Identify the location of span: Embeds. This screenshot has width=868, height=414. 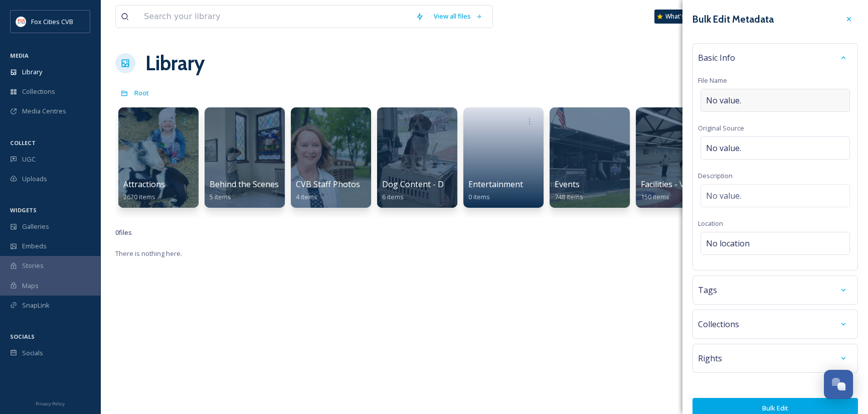
(34, 246).